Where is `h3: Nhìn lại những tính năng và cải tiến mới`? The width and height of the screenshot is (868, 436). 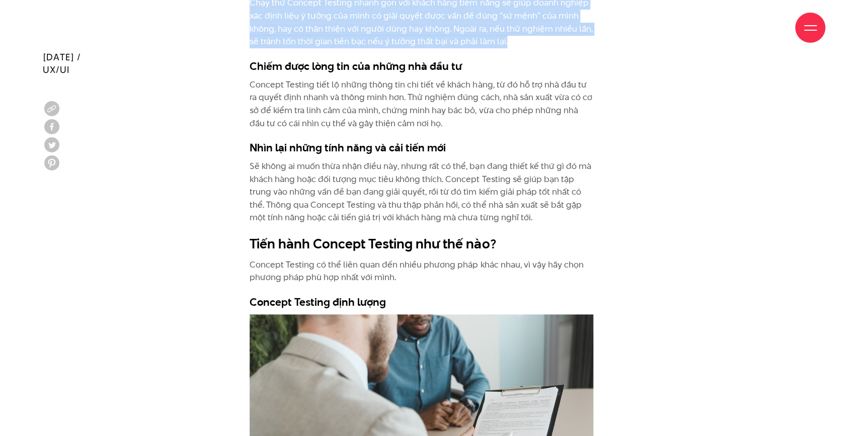 h3: Nhìn lại những tính năng và cải tiến mới is located at coordinates (421, 148).